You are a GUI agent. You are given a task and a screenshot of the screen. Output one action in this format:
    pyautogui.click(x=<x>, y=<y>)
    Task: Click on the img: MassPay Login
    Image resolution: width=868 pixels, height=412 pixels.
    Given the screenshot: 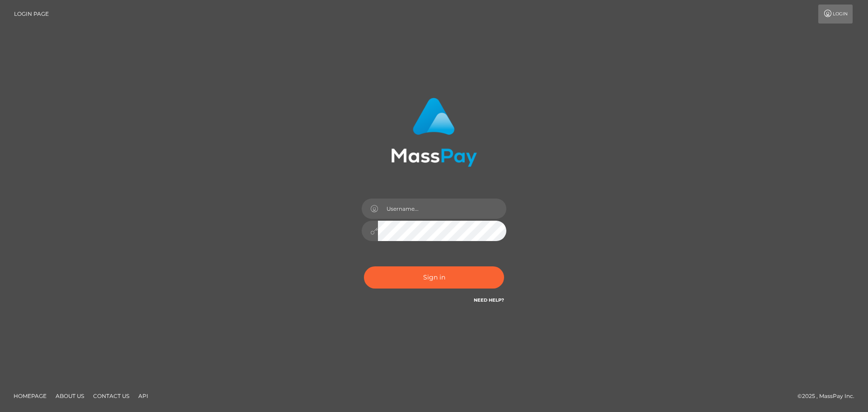 What is the action you would take?
    pyautogui.click(x=434, y=132)
    